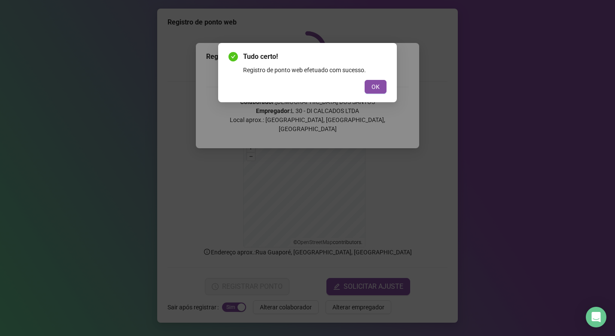 The height and width of the screenshot is (336, 615). What do you see at coordinates (315, 57) in the screenshot?
I see `span: Tudo certo!` at bounding box center [315, 57].